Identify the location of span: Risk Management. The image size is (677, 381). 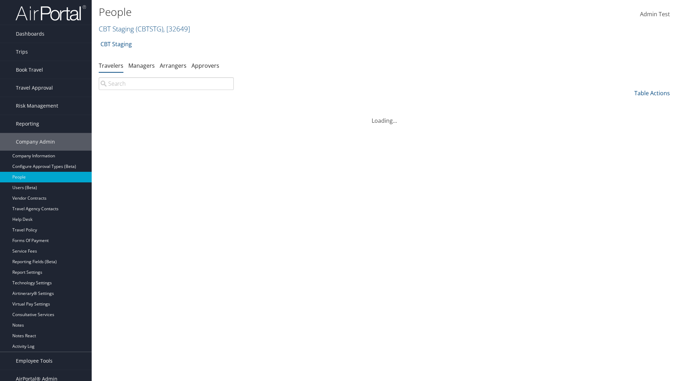
(37, 106).